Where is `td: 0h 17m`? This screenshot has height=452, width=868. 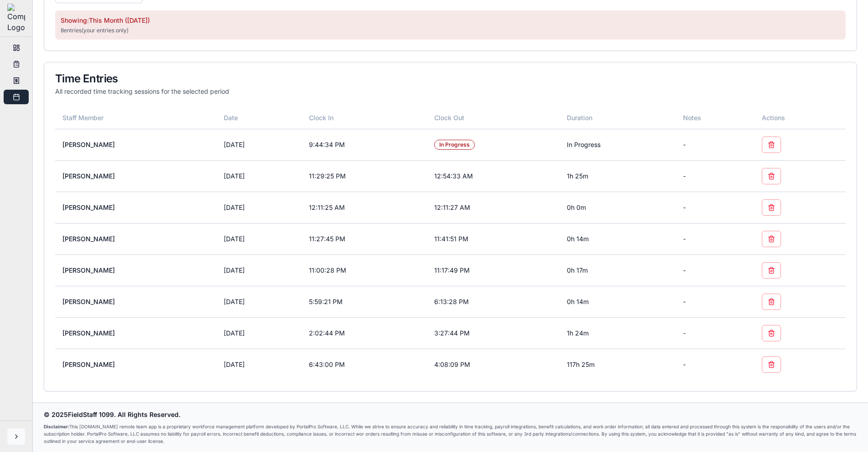
td: 0h 17m is located at coordinates (618, 270).